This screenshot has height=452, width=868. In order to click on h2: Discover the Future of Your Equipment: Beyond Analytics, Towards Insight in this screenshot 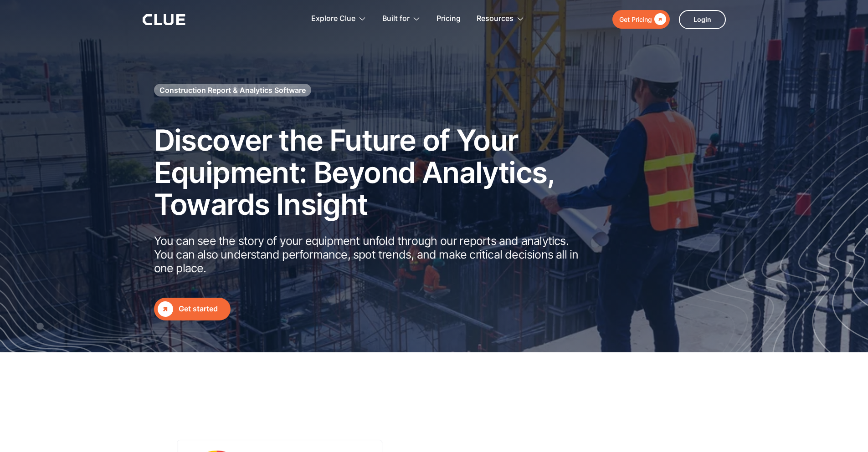, I will do `click(370, 172)`.